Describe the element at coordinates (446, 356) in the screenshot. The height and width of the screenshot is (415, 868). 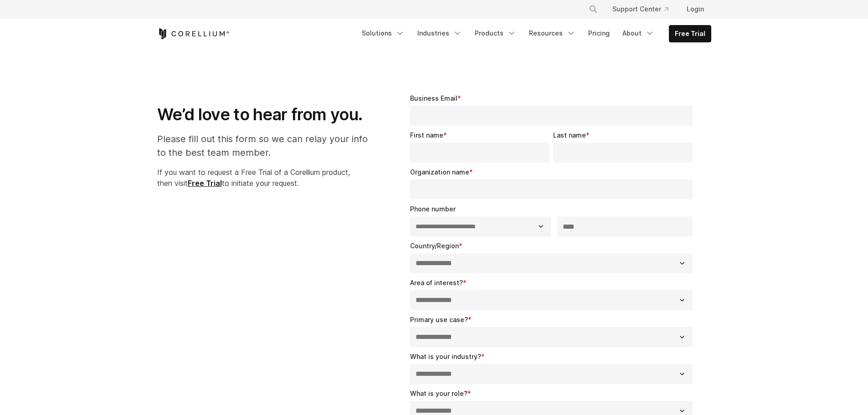
I see `span: What is your industry?` at that location.